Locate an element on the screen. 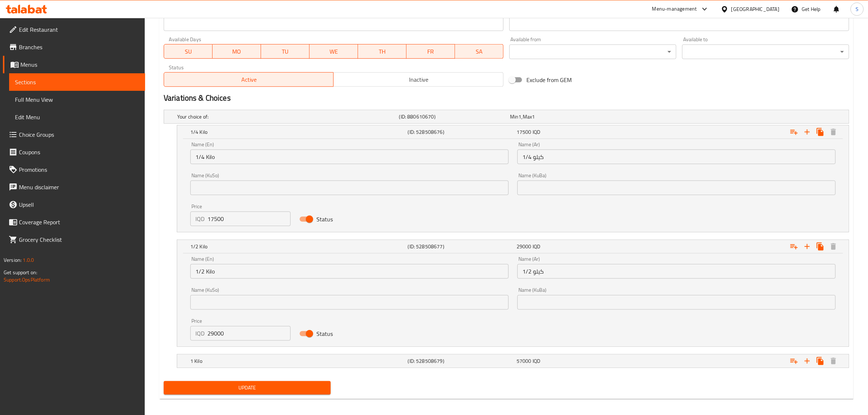  span: 1 is located at coordinates (521, 117).